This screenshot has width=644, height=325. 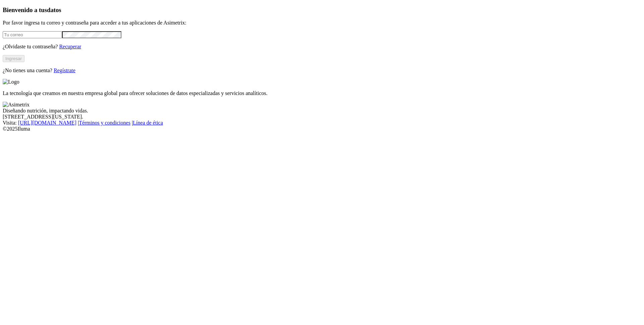 What do you see at coordinates (322, 111) in the screenshot?
I see `div: Diseñando nutrición, impactando vidas.` at bounding box center [322, 111].